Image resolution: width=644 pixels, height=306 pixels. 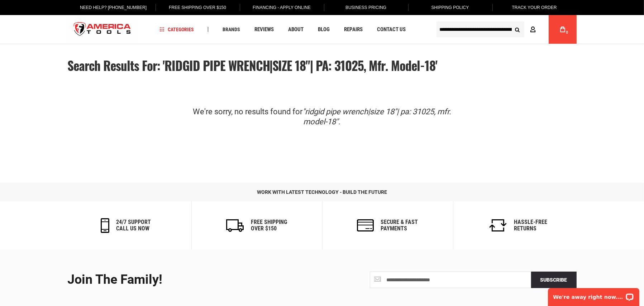 I want to click on span: Categories, so click(x=177, y=30).